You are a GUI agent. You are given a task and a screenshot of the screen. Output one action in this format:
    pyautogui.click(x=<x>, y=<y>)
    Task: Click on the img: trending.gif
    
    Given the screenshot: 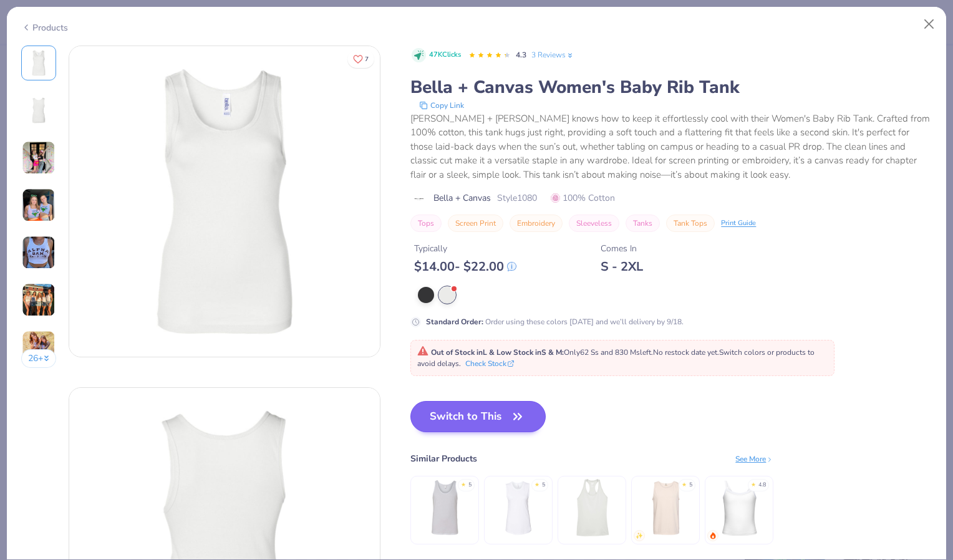 What is the action you would take?
    pyautogui.click(x=713, y=536)
    